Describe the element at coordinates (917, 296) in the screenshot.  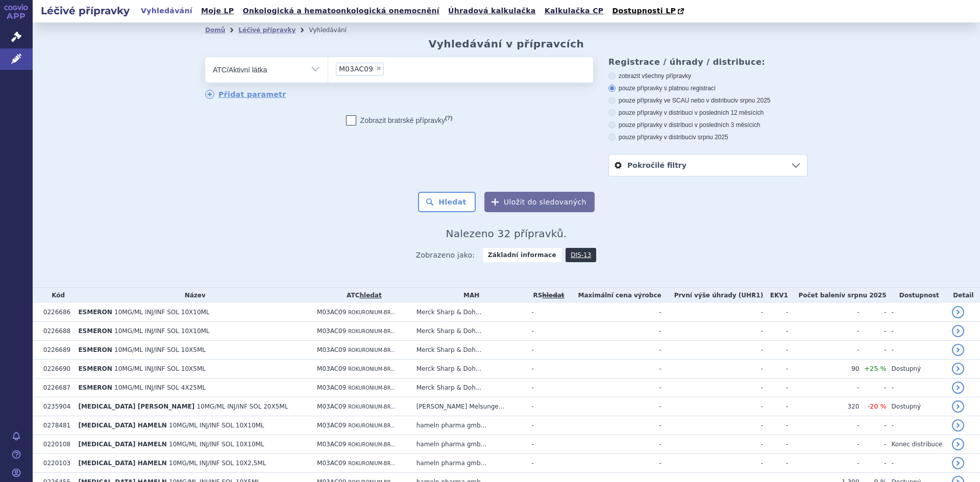
I see `th: Dostupnost` at that location.